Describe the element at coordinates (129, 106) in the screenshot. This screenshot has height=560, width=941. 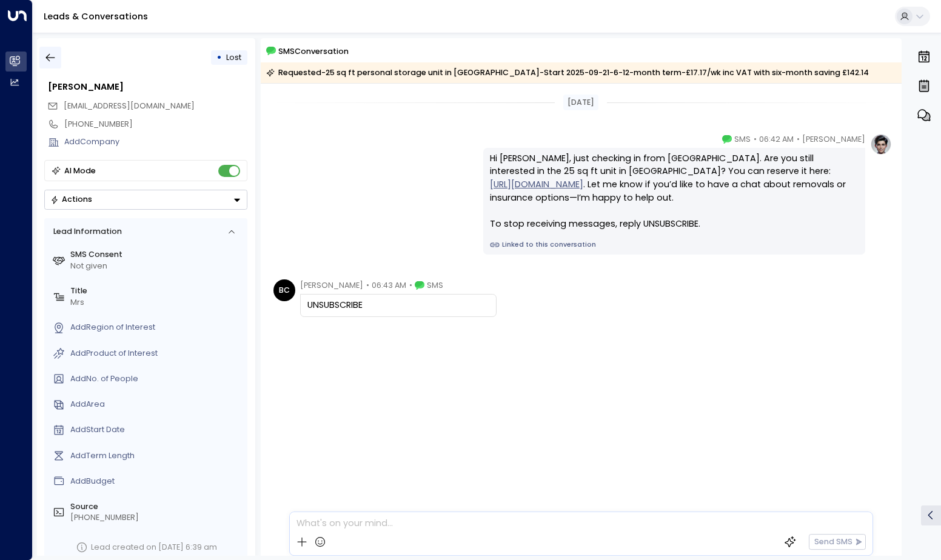
I see `span: beverleycrouch@hotmail.co.uk` at that location.